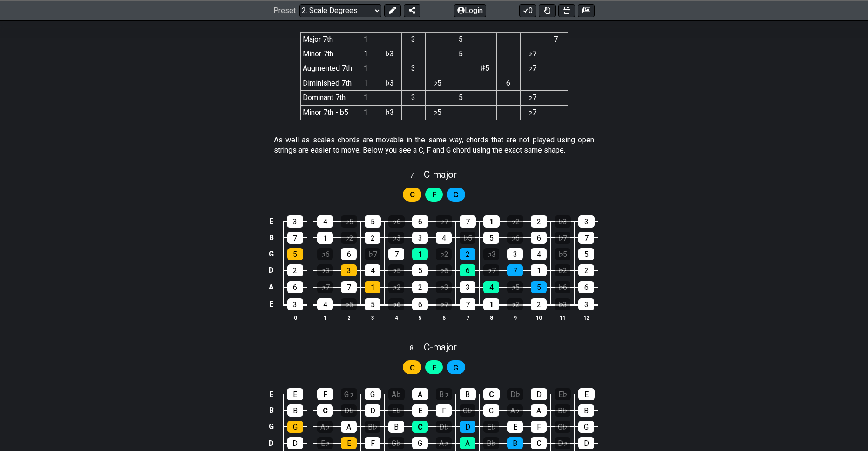  Describe the element at coordinates (412, 10) in the screenshot. I see `button: Share Preset` at that location.